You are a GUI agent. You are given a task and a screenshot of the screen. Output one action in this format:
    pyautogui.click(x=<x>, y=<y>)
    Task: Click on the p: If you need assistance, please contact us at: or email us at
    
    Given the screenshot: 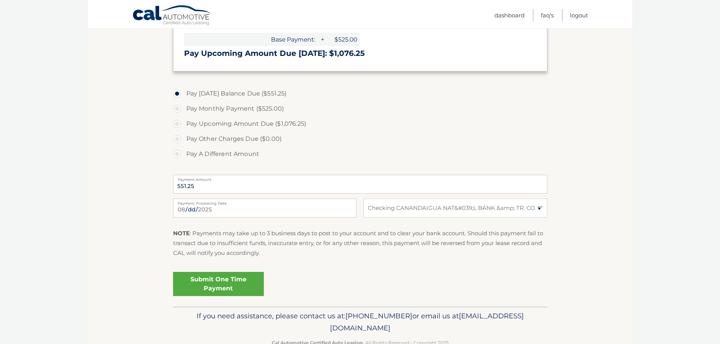 What is the action you would take?
    pyautogui.click(x=360, y=322)
    